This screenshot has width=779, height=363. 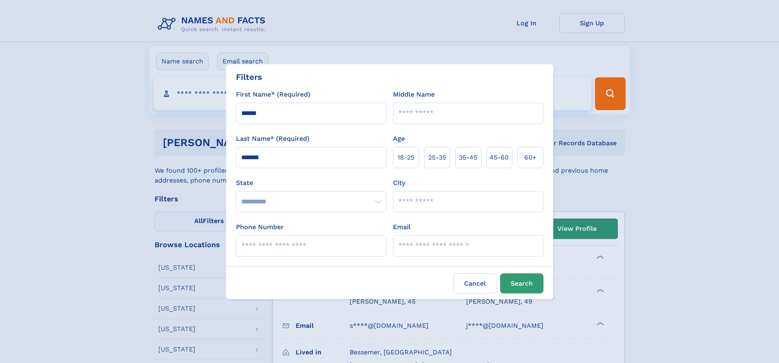 I want to click on span: 45‑60, so click(x=499, y=157).